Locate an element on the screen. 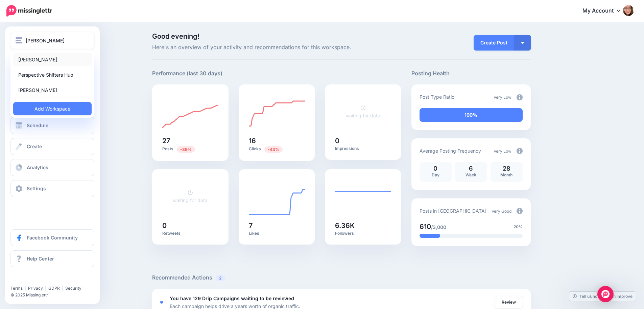 Image resolution: width=644 pixels, height=309 pixels. p: Likes is located at coordinates (277, 233).